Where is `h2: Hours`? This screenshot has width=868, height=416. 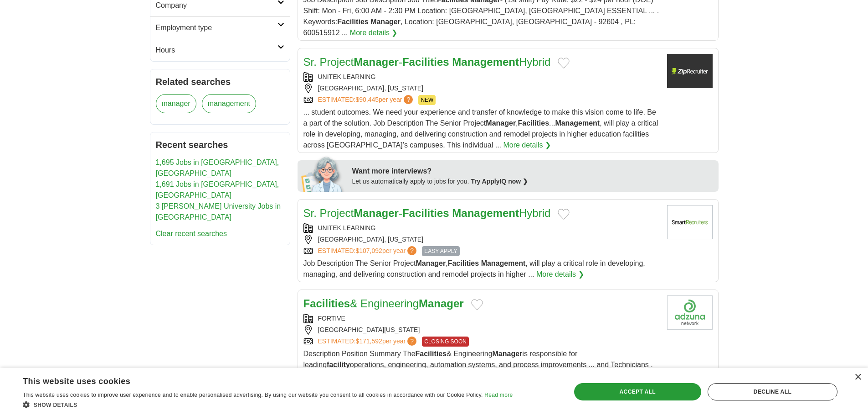 h2: Hours is located at coordinates (217, 51).